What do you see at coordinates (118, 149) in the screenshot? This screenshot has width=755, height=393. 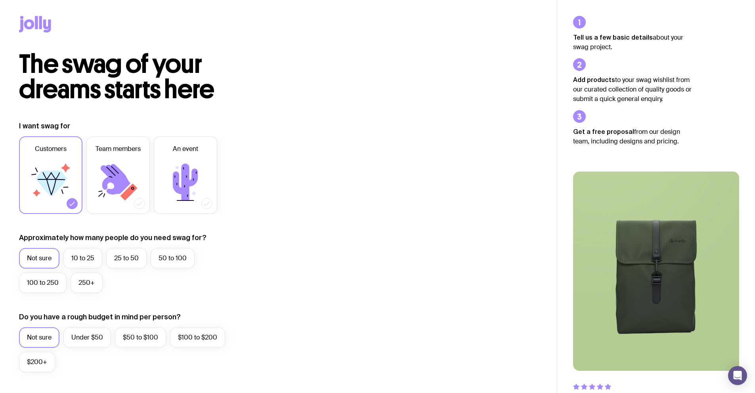 I see `span: Team members` at bounding box center [118, 149].